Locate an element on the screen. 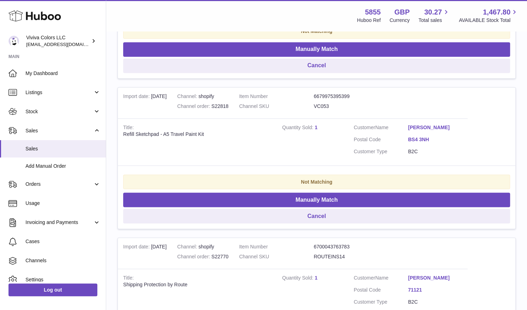 The height and width of the screenshot is (310, 527). span: Add Manual Order is located at coordinates (63, 166).